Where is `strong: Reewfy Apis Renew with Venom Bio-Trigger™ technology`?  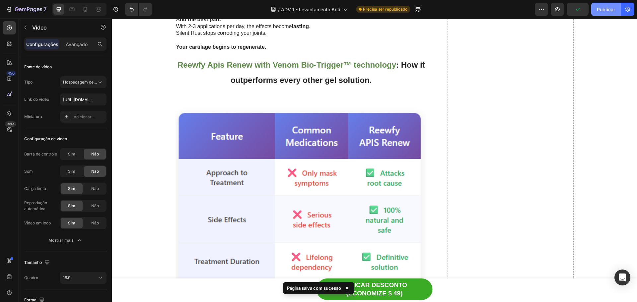
strong: Reewfy Apis Renew with Venom Bio-Trigger™ technology is located at coordinates (175, 46).